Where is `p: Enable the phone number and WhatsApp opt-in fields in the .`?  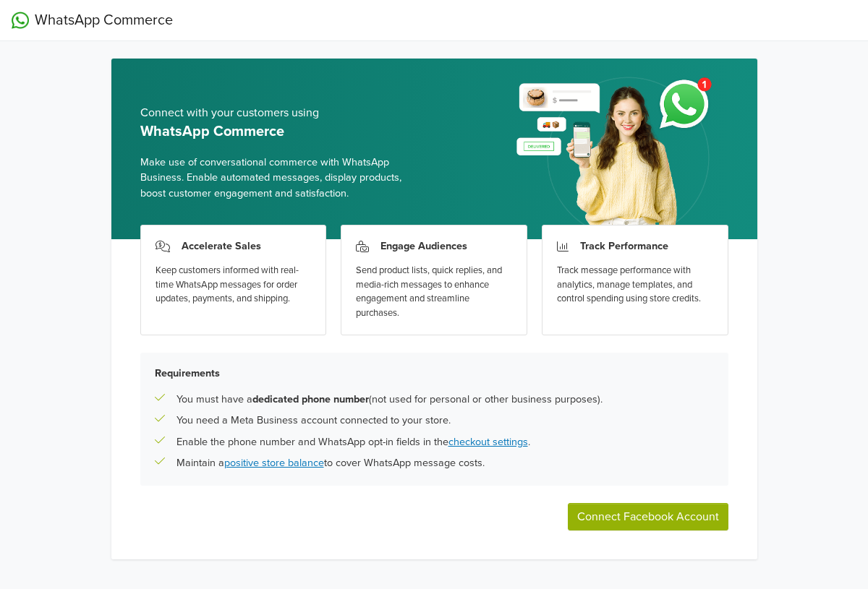 p: Enable the phone number and WhatsApp opt-in fields in the . is located at coordinates (353, 442).